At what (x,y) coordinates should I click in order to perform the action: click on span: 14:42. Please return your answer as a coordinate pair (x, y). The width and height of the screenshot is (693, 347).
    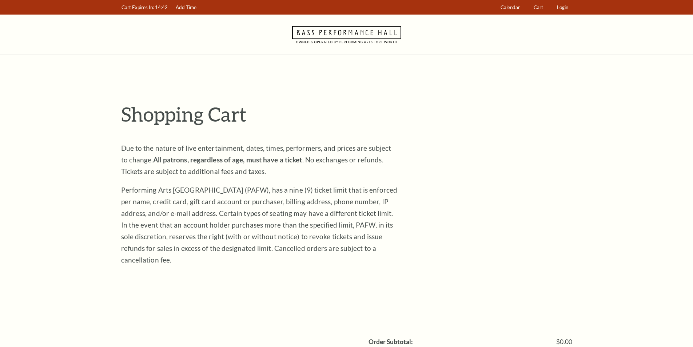
    Looking at the image, I should click on (161, 7).